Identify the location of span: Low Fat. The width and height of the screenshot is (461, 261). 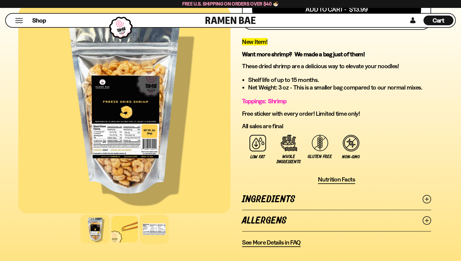
(257, 157).